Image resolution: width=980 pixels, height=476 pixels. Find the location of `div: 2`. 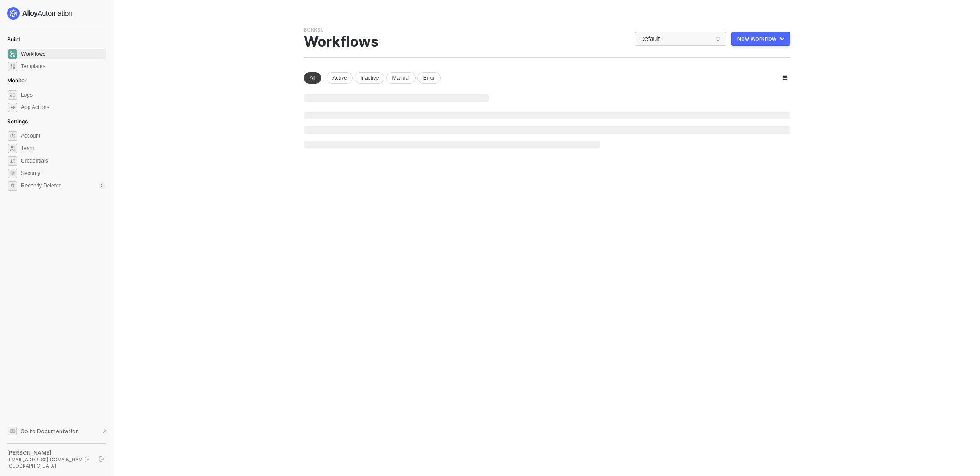

div: 2 is located at coordinates (102, 186).